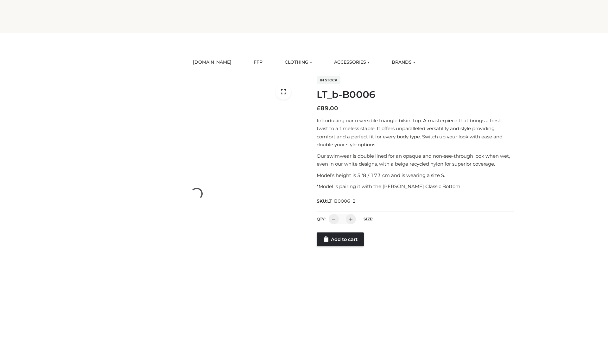 This screenshot has height=342, width=608. Describe the element at coordinates (415, 95) in the screenshot. I see `h1: LT_b-B0006` at that location.